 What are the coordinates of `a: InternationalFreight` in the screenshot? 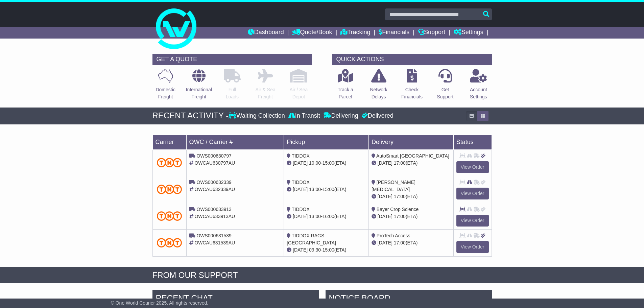 It's located at (199, 86).